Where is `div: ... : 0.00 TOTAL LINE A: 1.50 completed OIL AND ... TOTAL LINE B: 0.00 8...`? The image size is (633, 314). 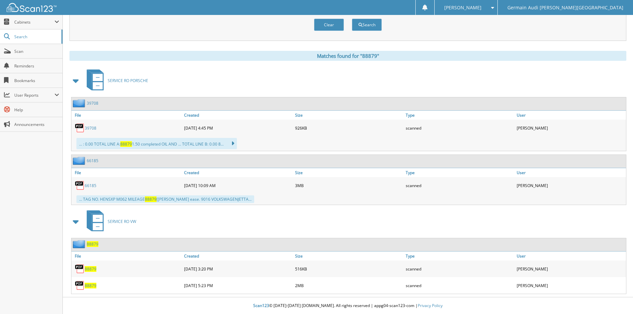 div: ... : 0.00 TOTAL LINE A: 1.50 completed OIL AND ... TOTAL LINE B: 0.00 8... is located at coordinates (156, 143).